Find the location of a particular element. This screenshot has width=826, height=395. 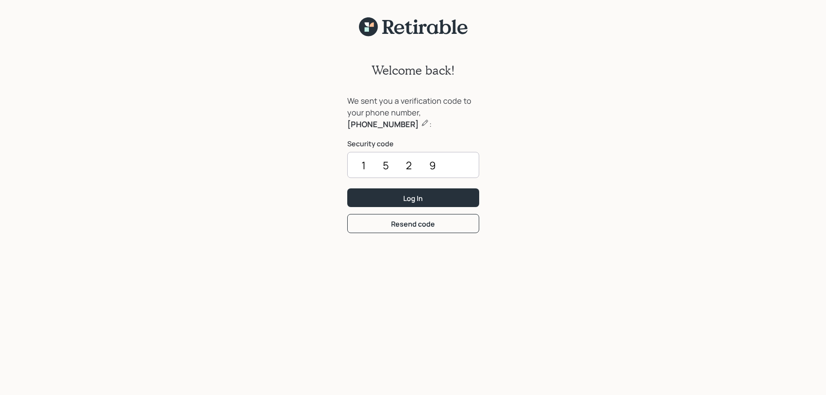

label: Security code is located at coordinates (413, 144).